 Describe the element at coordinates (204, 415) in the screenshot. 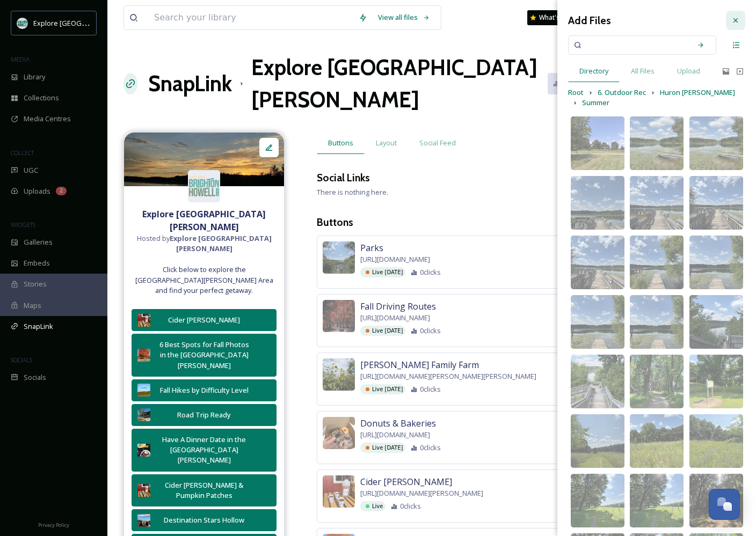

I see `div: Road Trip Ready` at that location.